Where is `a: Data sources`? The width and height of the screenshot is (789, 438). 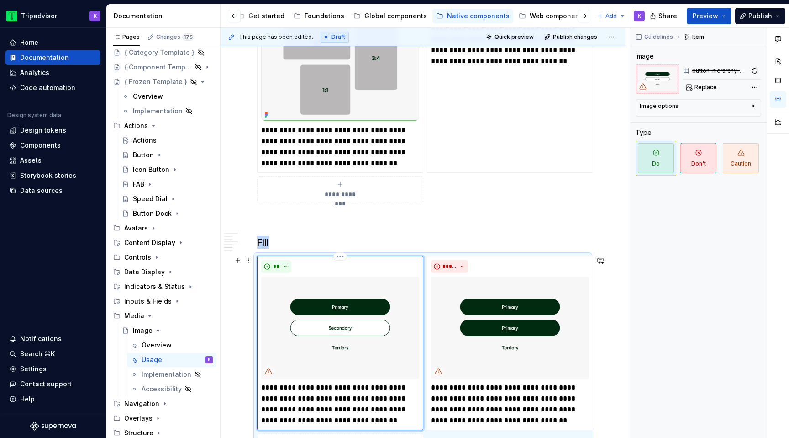 a: Data sources is located at coordinates (53, 190).